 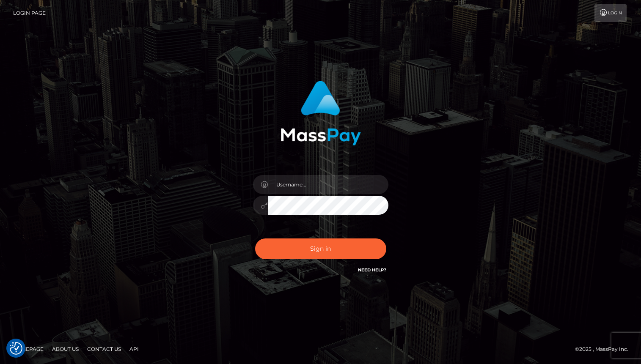 What do you see at coordinates (65, 349) in the screenshot?
I see `a: About Us` at bounding box center [65, 349].